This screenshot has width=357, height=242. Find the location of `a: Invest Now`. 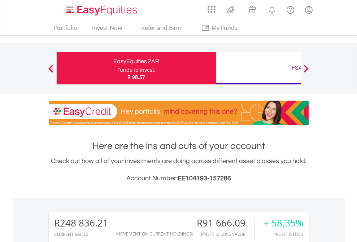

a: Invest Now is located at coordinates (107, 30).